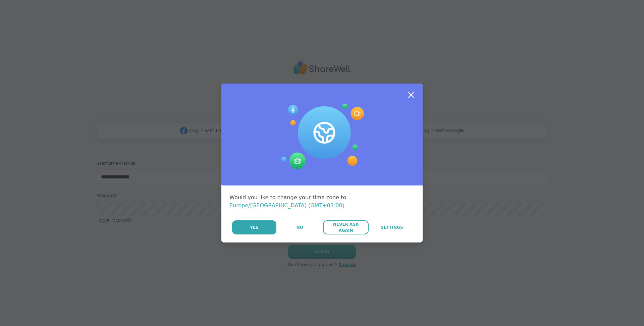 Image resolution: width=644 pixels, height=326 pixels. What do you see at coordinates (392, 228) in the screenshot?
I see `span: Settings` at bounding box center [392, 228].